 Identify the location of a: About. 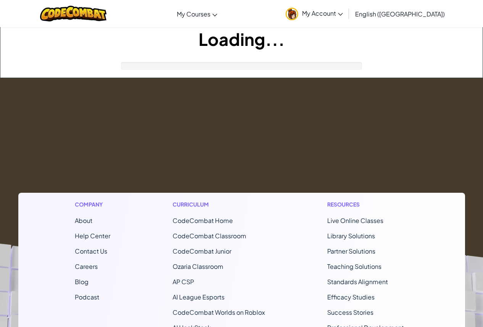
(84, 220).